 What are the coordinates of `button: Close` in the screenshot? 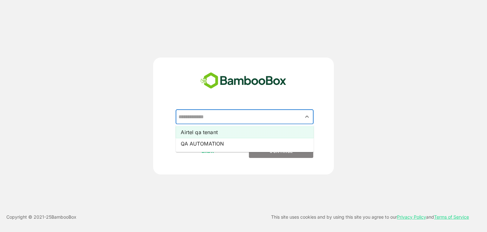 It's located at (307, 116).